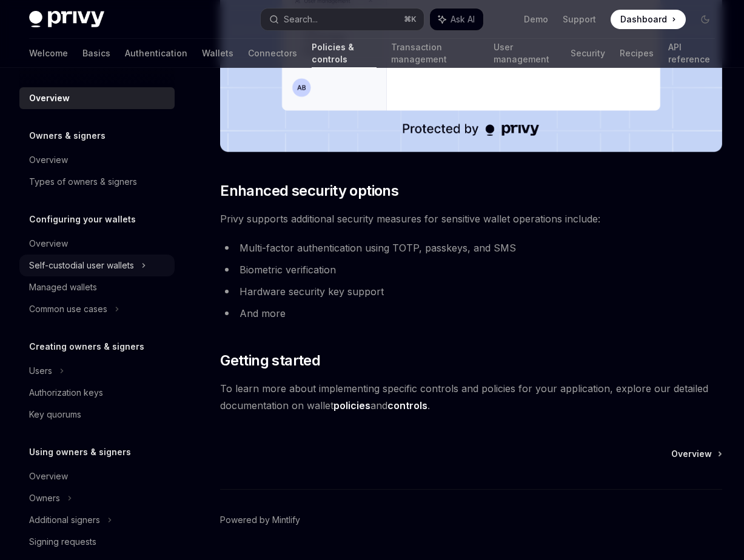 Image resolution: width=744 pixels, height=560 pixels. I want to click on div: Search..., so click(301, 20).